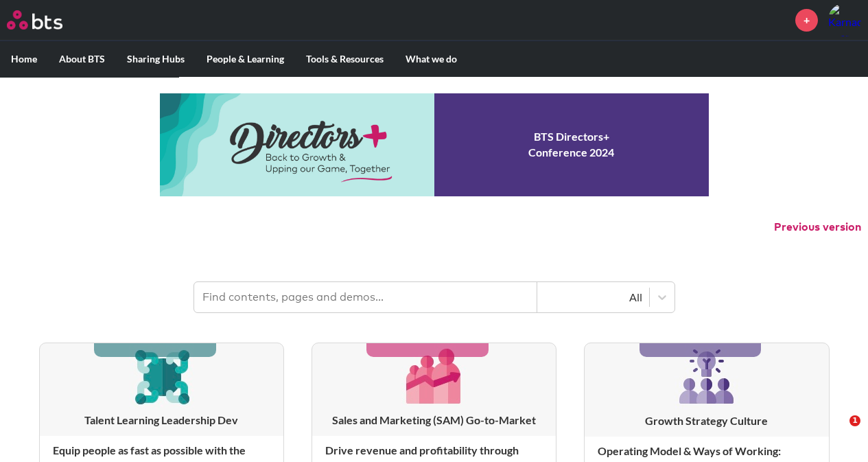  Describe the element at coordinates (245, 59) in the screenshot. I see `label: People & Learning` at that location.